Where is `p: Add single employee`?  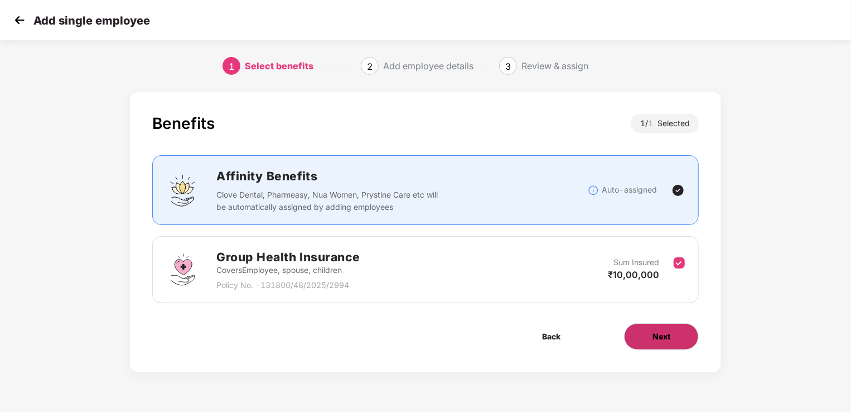
p: Add single employee is located at coordinates (91, 21).